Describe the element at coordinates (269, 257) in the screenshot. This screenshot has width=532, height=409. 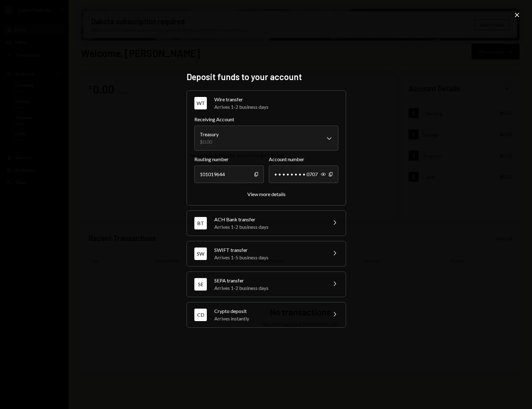
I see `div: Arrives 1-5 business days` at that location.